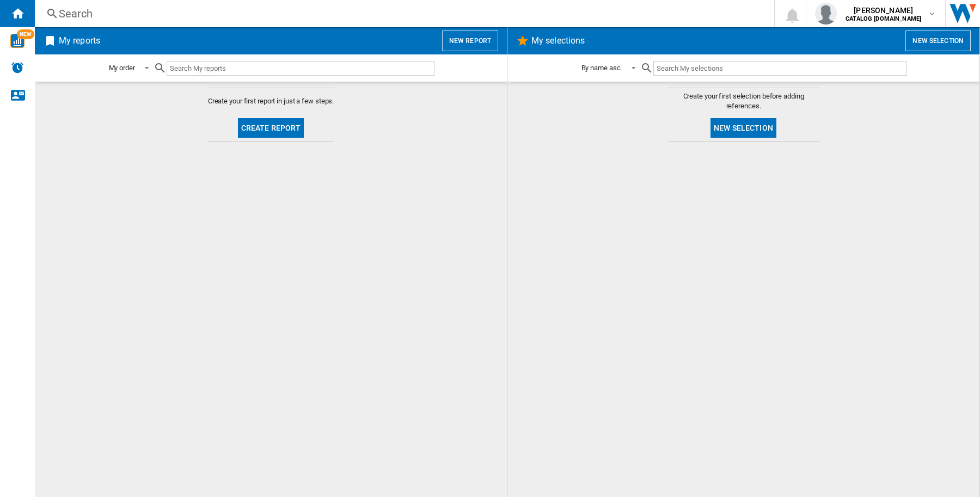 This screenshot has height=497, width=980. Describe the element at coordinates (26, 35) in the screenshot. I see `span: NEW` at that location.